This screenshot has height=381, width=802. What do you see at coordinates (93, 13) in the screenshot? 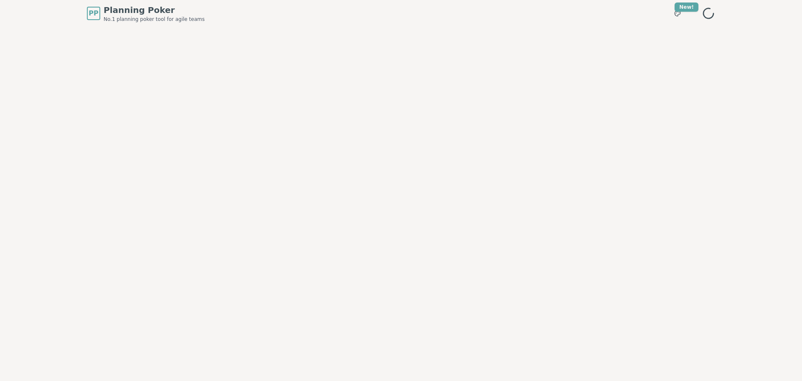
I see `span: PP` at bounding box center [93, 13].